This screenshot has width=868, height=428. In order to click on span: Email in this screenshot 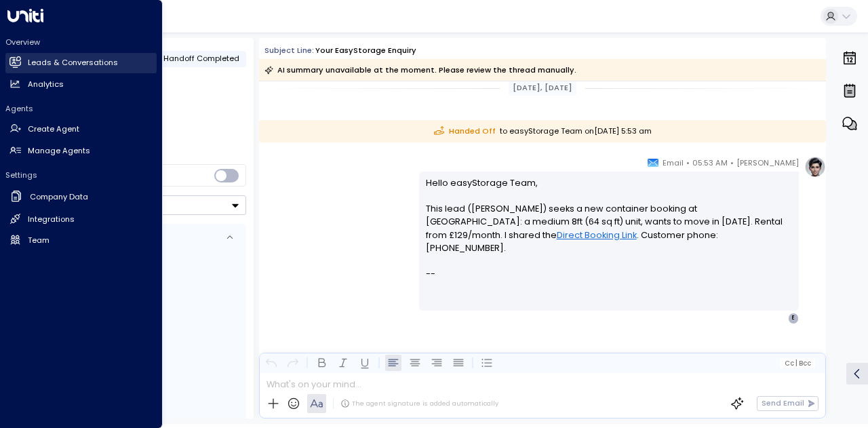, I will do `click(673, 163)`.